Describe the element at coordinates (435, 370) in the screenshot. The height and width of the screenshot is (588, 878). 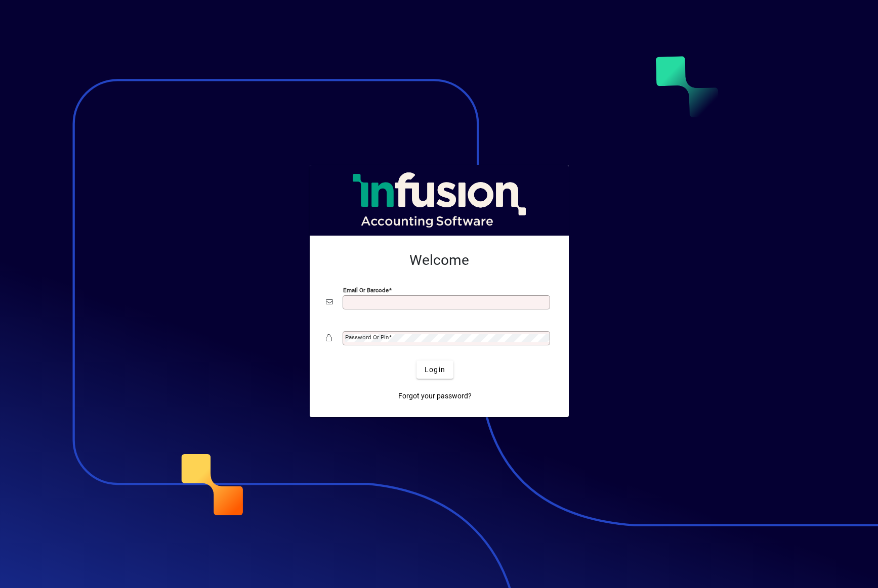
I see `button: Login` at that location.